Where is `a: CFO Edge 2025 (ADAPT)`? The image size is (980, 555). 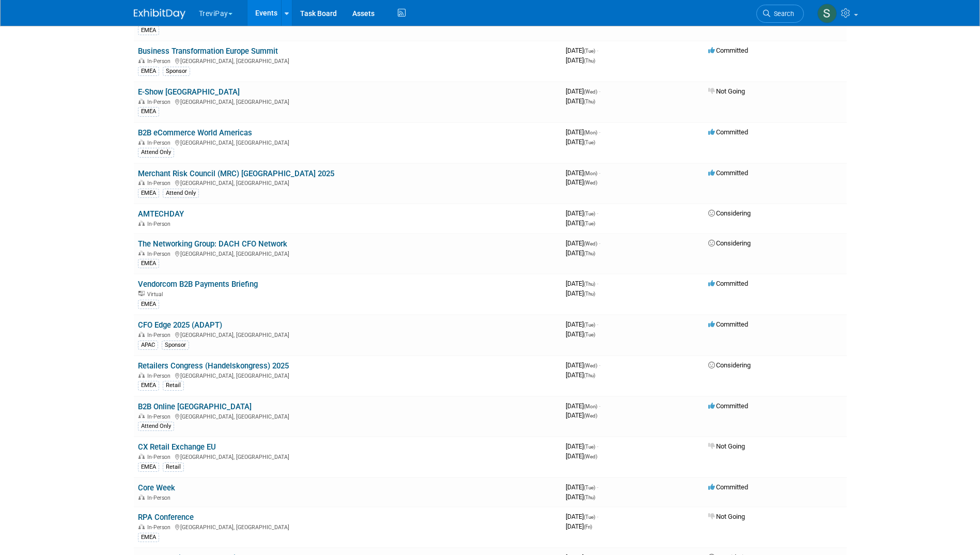
a: CFO Edge 2025 (ADAPT) is located at coordinates (180, 325).